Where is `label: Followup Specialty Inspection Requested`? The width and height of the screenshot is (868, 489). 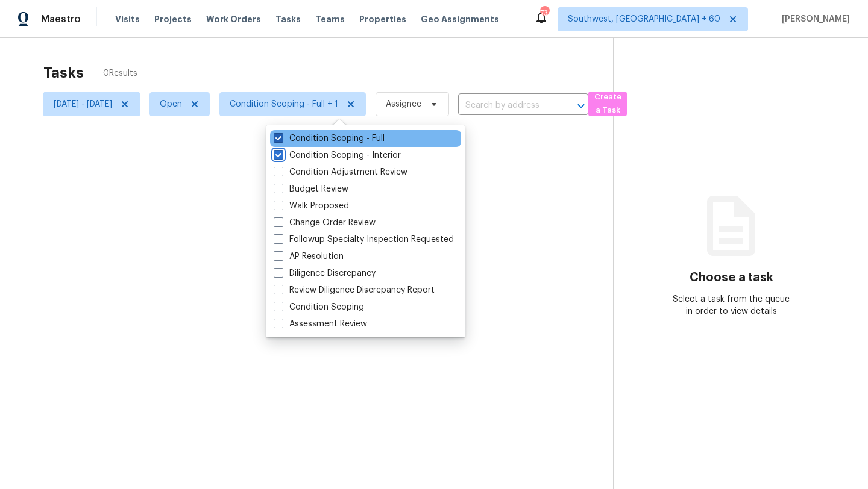 label: Followup Specialty Inspection Requested is located at coordinates (363, 239).